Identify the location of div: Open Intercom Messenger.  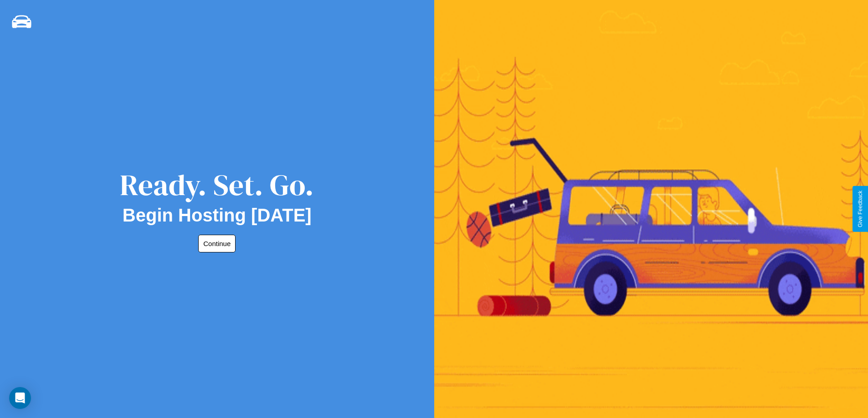
(20, 398).